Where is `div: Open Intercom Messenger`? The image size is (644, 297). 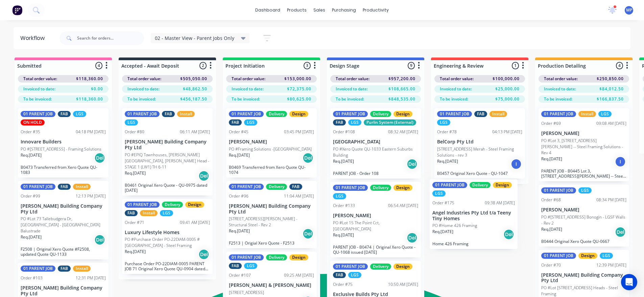
div: Open Intercom Messenger is located at coordinates (629, 282).